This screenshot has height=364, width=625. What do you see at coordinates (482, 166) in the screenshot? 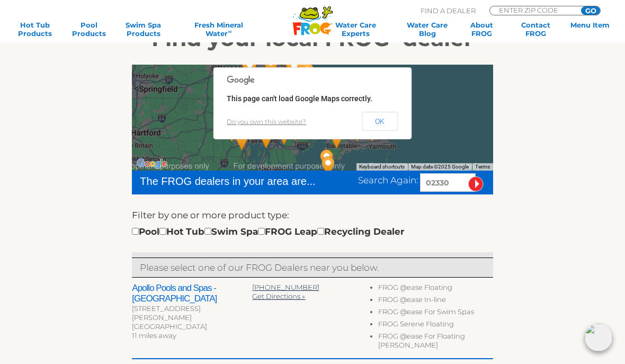
I see `a: Terms (opens in new tab)` at bounding box center [482, 166].